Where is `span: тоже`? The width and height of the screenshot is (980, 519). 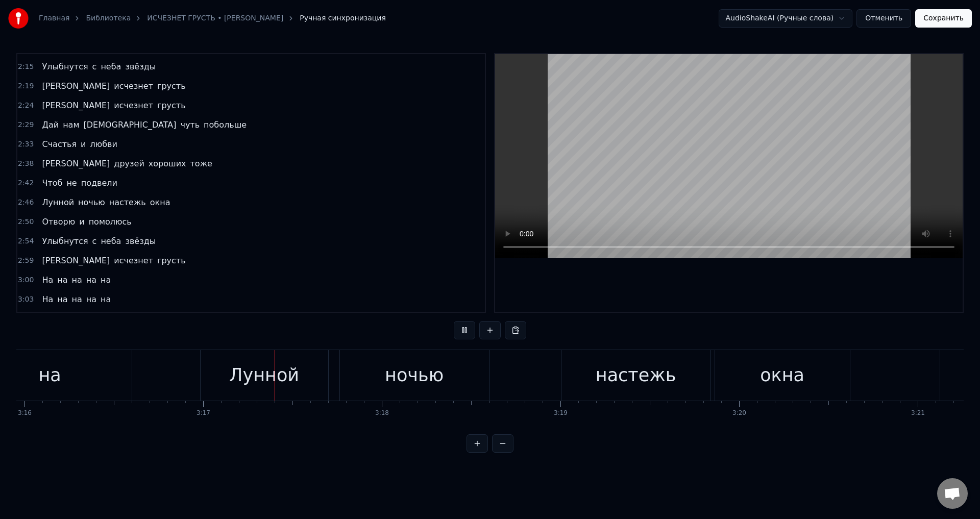
span: тоже is located at coordinates (201, 164).